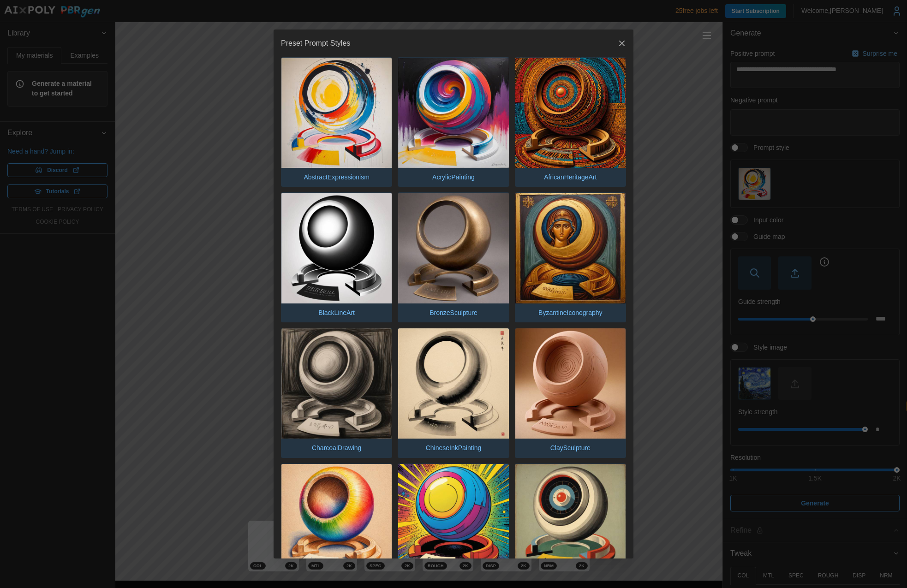 The height and width of the screenshot is (588, 907). What do you see at coordinates (336, 383) in the screenshot?
I see `img: CharcoalDrawing.jpg` at bounding box center [336, 383].